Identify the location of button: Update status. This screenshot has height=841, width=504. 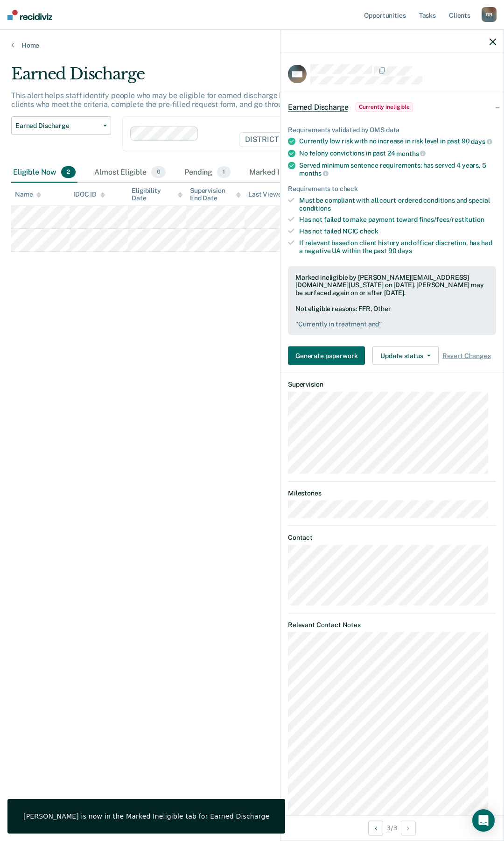
(405, 356).